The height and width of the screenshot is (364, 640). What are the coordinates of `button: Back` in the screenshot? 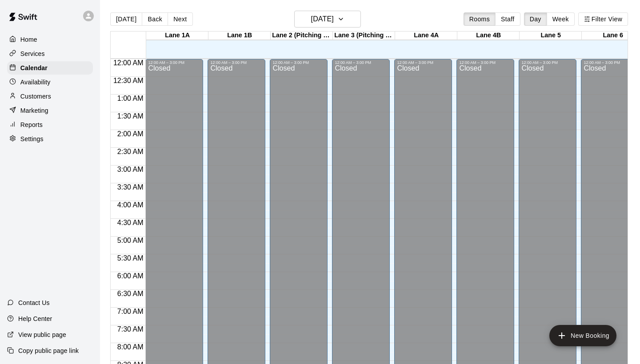 It's located at (155, 19).